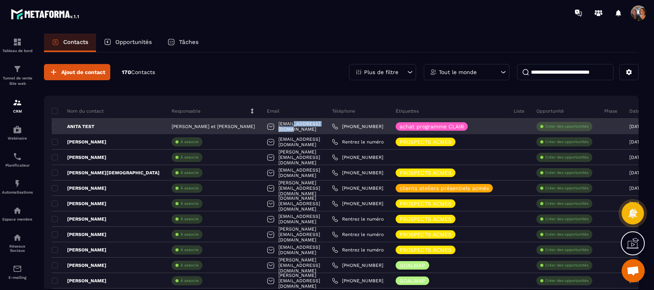 This screenshot has width=654, height=290. What do you see at coordinates (17, 111) in the screenshot?
I see `p: CRM` at bounding box center [17, 111].